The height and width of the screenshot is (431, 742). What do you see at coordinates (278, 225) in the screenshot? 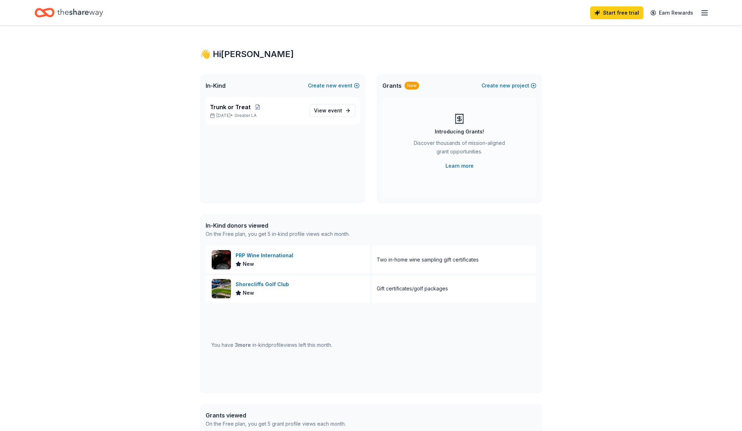
I see `div: In-Kind donors viewed` at bounding box center [278, 225].